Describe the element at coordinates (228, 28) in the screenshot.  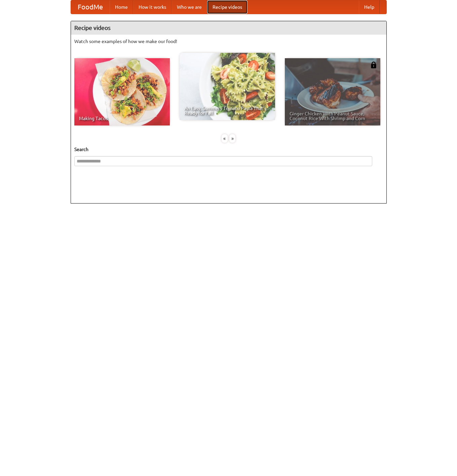
I see `h4: Recipe videos` at that location.